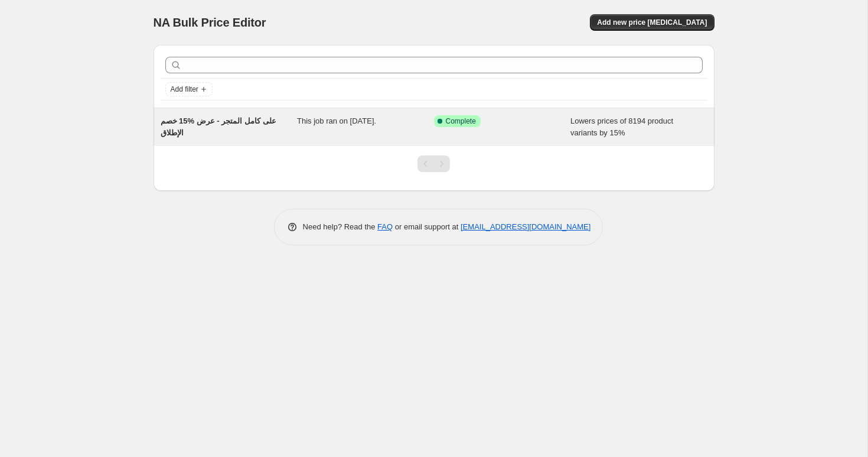 This screenshot has height=457, width=868. What do you see at coordinates (460, 121) in the screenshot?
I see `span: Complete` at bounding box center [460, 121].